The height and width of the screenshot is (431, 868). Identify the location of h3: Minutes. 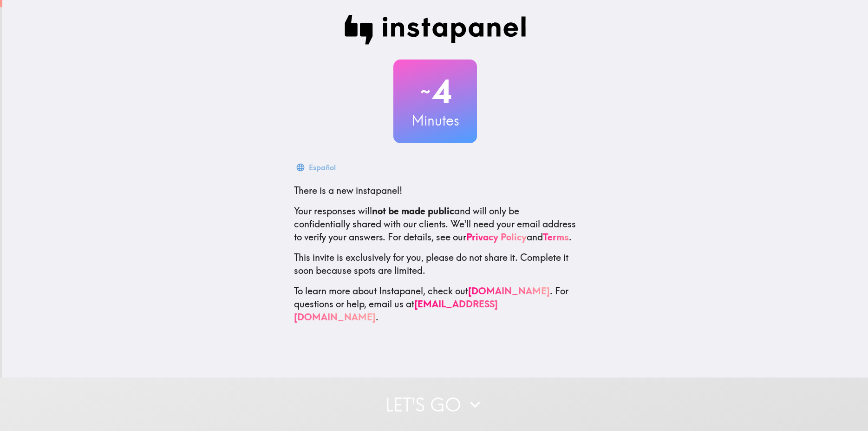
(435, 120).